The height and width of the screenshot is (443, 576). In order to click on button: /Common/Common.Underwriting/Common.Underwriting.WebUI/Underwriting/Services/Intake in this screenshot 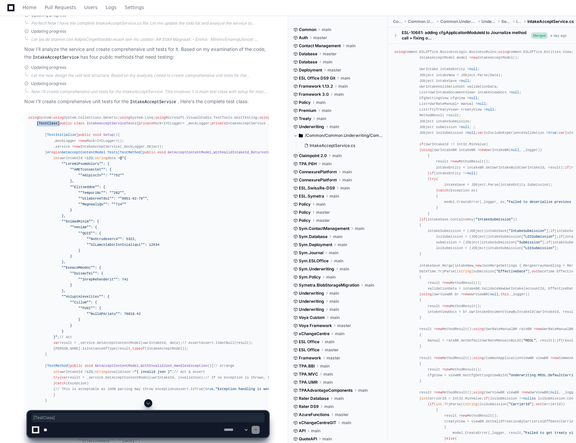, I will do `click(338, 136)`.